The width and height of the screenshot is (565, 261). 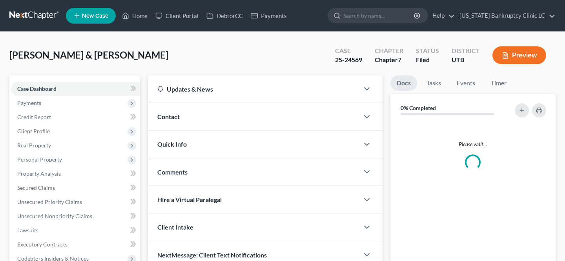 What do you see at coordinates (40, 159) in the screenshot?
I see `span: Personal Property` at bounding box center [40, 159].